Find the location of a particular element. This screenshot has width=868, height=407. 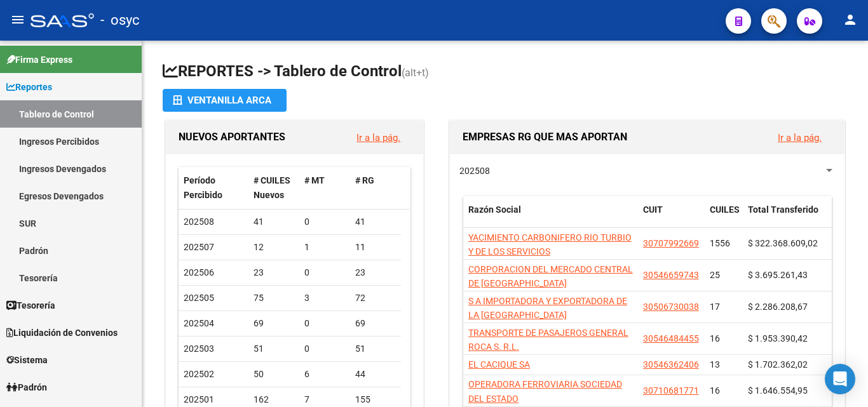

datatable-header-cell: Razón Social is located at coordinates (550, 217).